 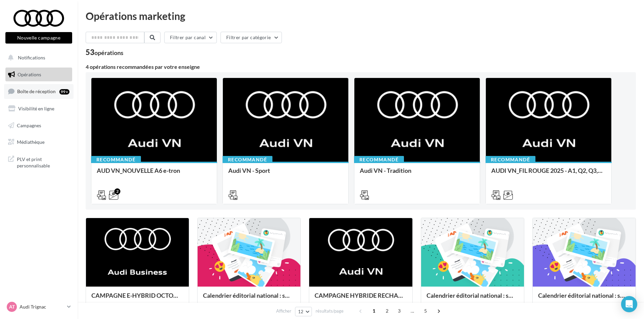 What do you see at coordinates (31, 57) in the screenshot?
I see `span: Notifications` at bounding box center [31, 57].